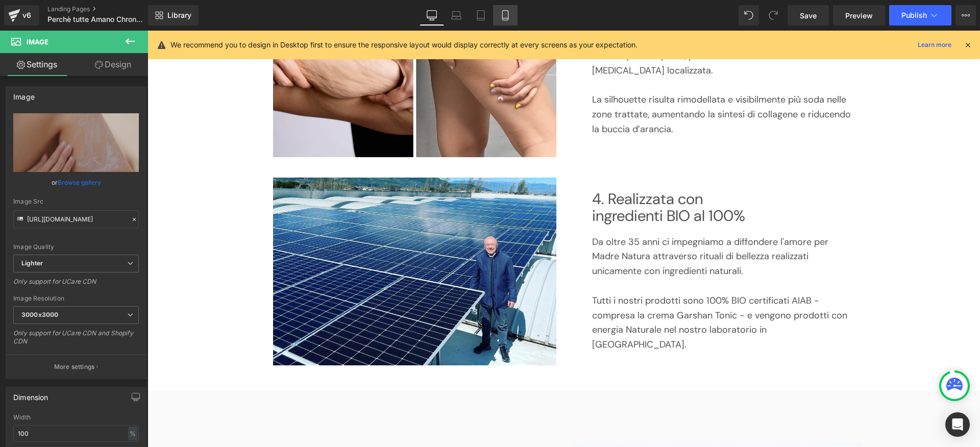 The width and height of the screenshot is (980, 447). What do you see at coordinates (32, 263) in the screenshot?
I see `b: Lighter` at bounding box center [32, 263].